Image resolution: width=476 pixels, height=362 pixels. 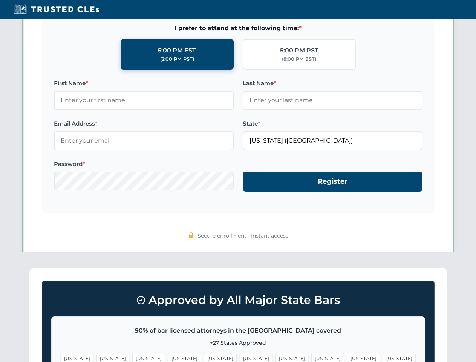 I want to click on span: Secure enrollment • Instant access, so click(x=243, y=236).